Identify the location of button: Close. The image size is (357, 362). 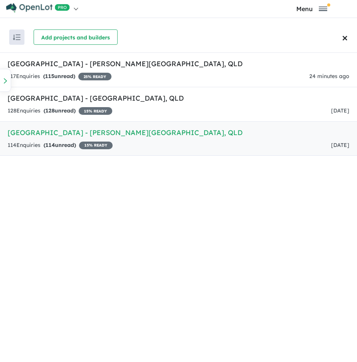
(349, 37).